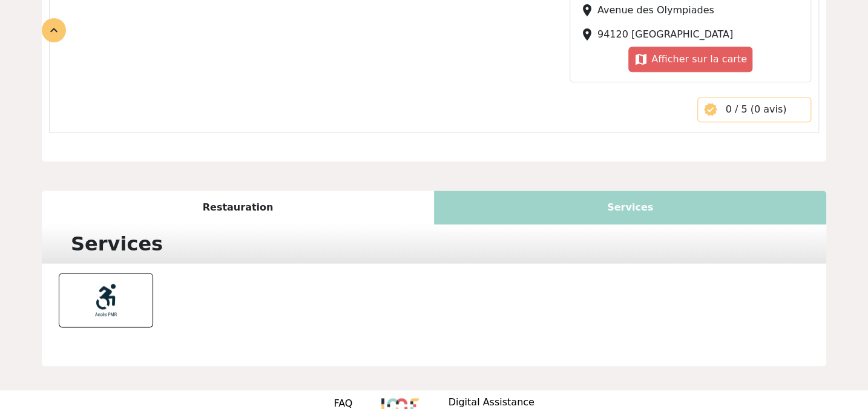  Describe the element at coordinates (699, 59) in the screenshot. I see `span: Afficher sur la carte` at that location.